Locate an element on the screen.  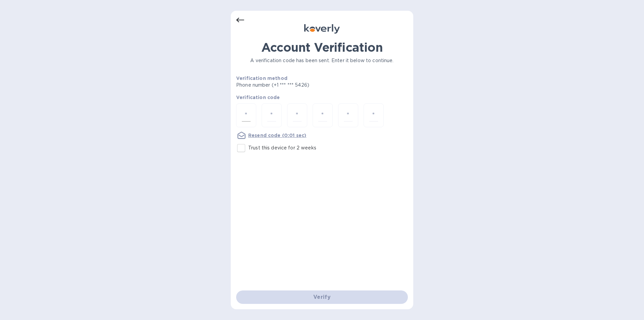
u: Resend code (0:01 sec) is located at coordinates (277, 135).